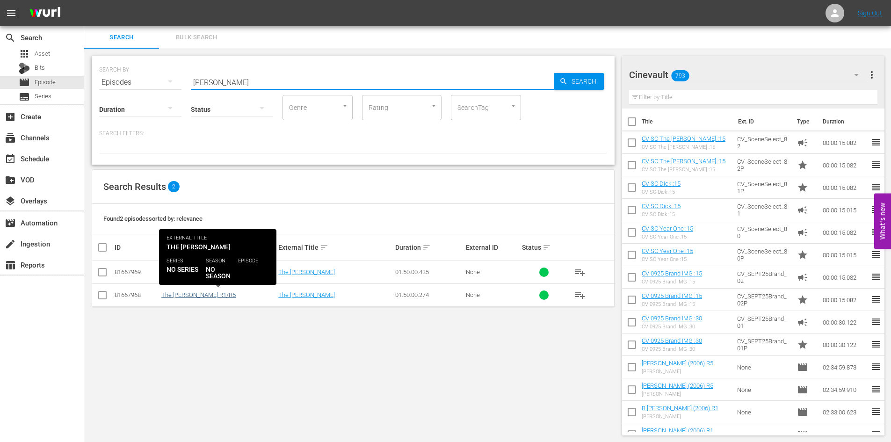 The image size is (891, 442). What do you see at coordinates (137, 295) in the screenshot?
I see `div: 81667968` at bounding box center [137, 295].